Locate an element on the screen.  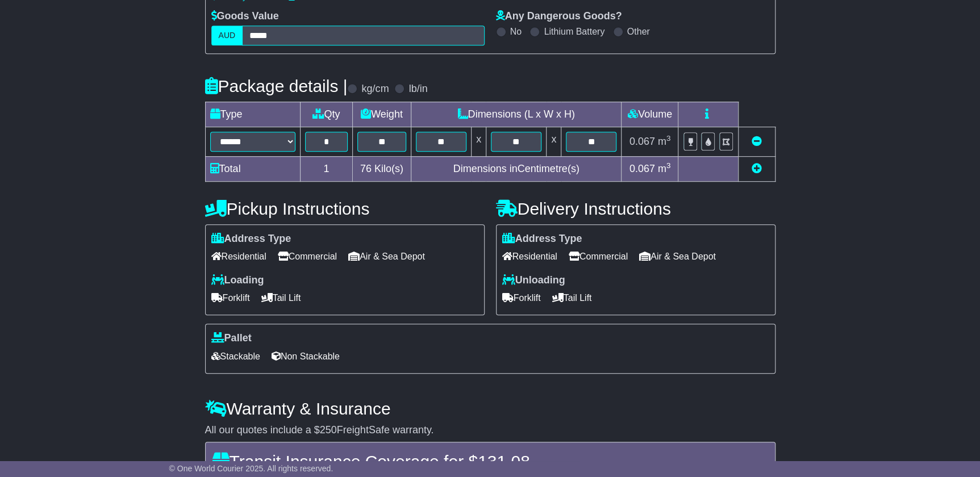
span: Non Stackable is located at coordinates (305, 356).